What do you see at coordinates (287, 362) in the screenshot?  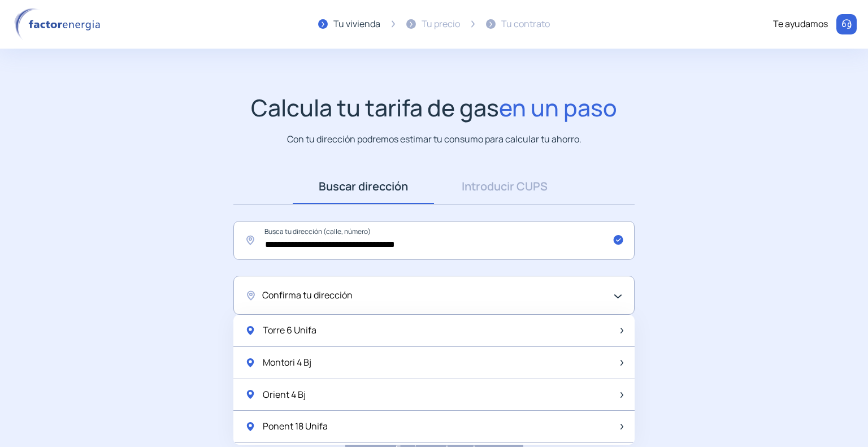 I see `span: Montori 4 Bj` at bounding box center [287, 362].